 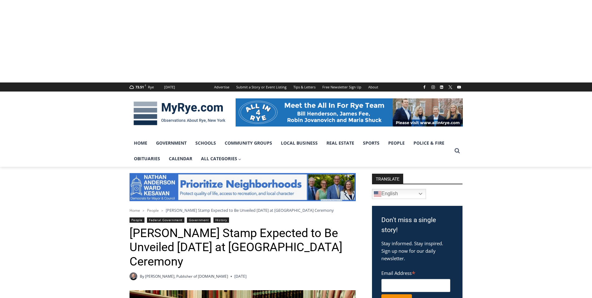 What do you see at coordinates (399, 194) in the screenshot?
I see `a: English` at bounding box center [399, 194].